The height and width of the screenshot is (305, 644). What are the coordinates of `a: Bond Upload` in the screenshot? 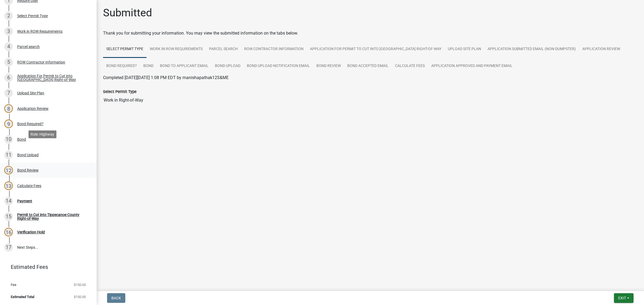 It's located at (228, 66).